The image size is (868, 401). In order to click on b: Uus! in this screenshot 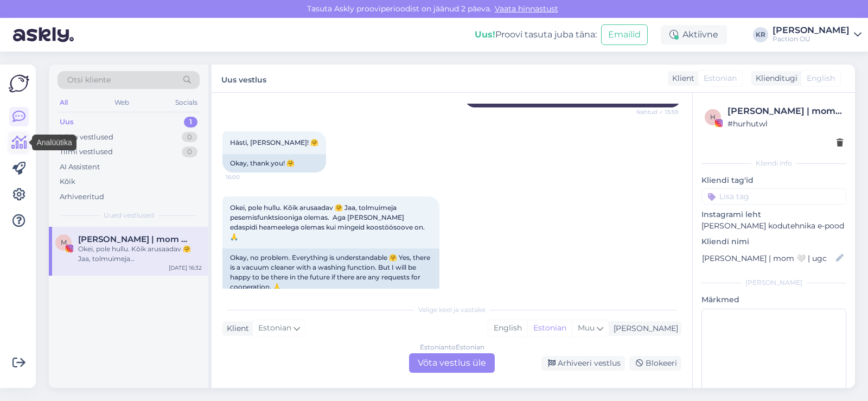, I will do `click(486, 34)`.